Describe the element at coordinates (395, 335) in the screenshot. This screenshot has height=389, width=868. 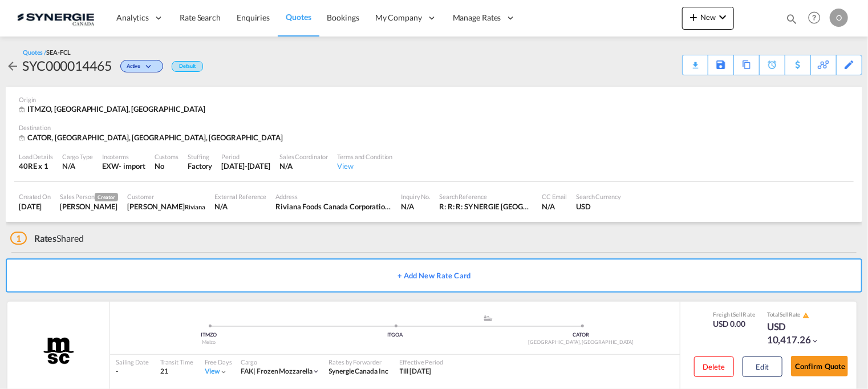
I see `div: ITGOA` at that location.